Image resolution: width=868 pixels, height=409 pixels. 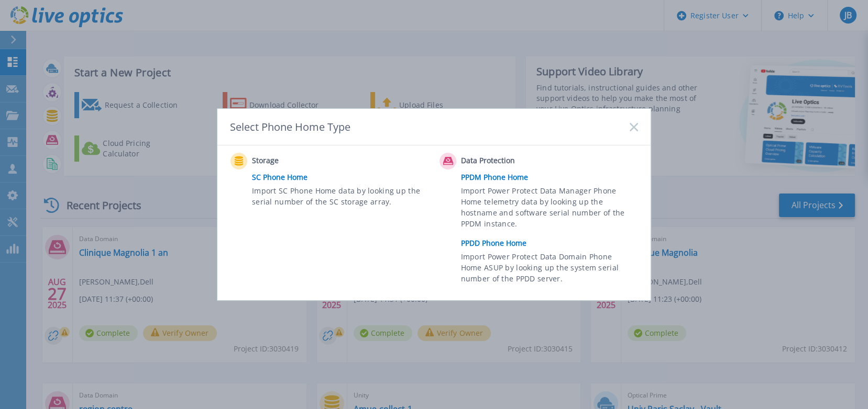 What do you see at coordinates (304, 161) in the screenshot?
I see `span: Storage` at bounding box center [304, 161].